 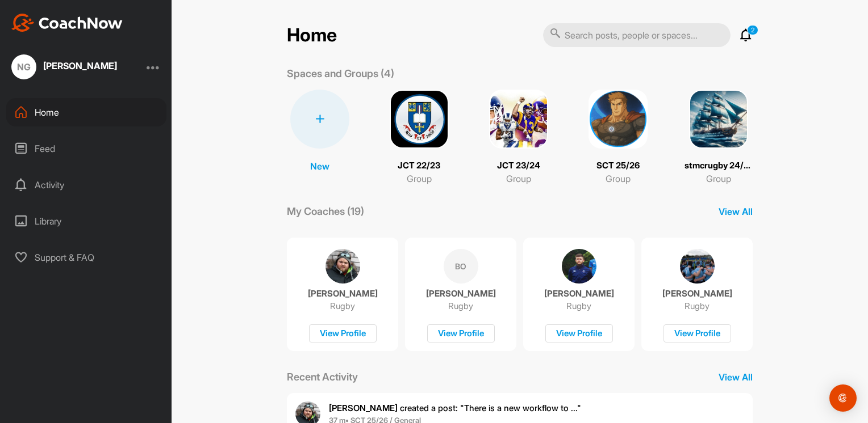 What do you see at coordinates (518, 137) in the screenshot?
I see `a: JCT 23/24Group` at bounding box center [518, 137].